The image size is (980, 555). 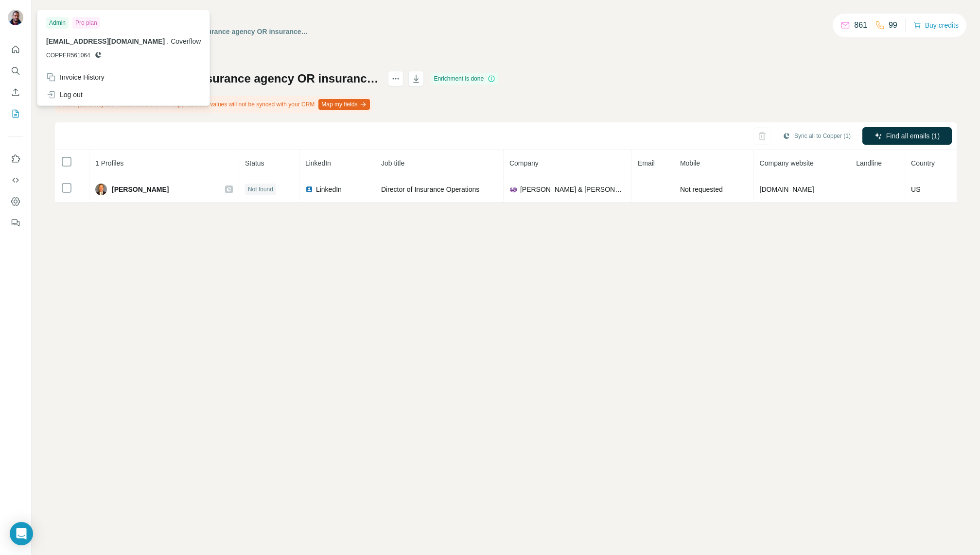 What do you see at coordinates (86, 23) in the screenshot?
I see `div: Pro plan` at bounding box center [86, 23].